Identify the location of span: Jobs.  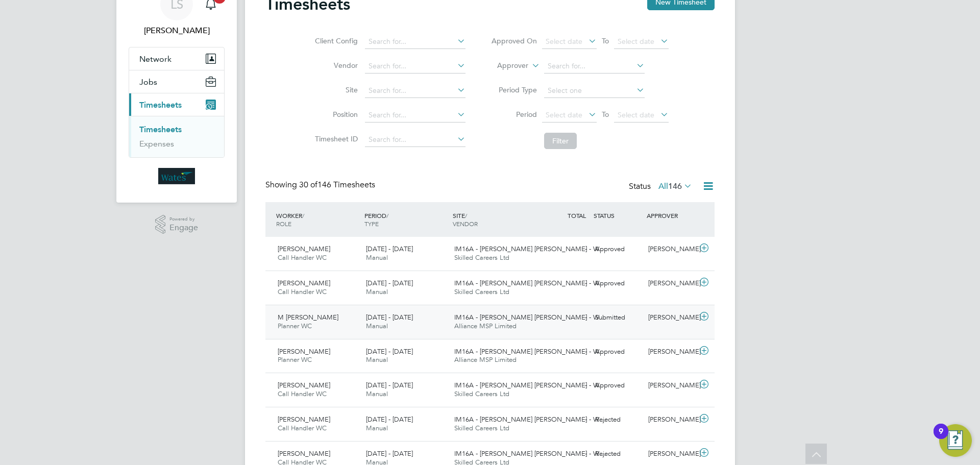
(148, 82).